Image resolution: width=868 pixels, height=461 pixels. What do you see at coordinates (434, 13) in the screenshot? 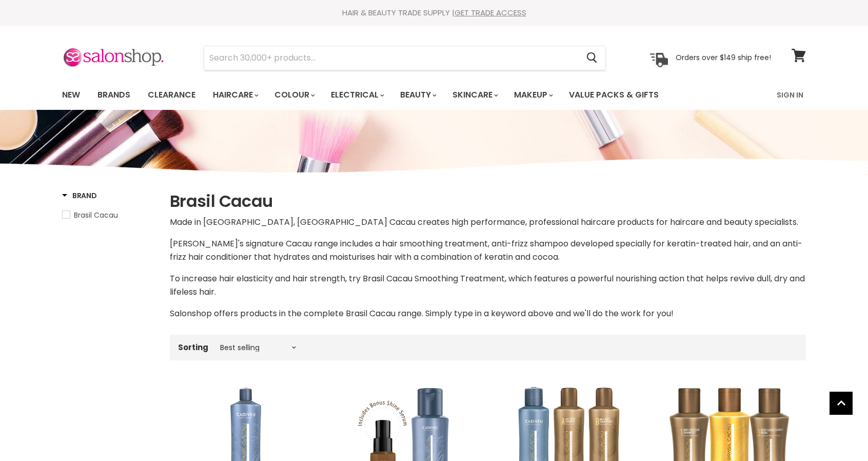
I see `div: HAIR & BEAUTY TRADE SUPPLY |` at bounding box center [434, 13].